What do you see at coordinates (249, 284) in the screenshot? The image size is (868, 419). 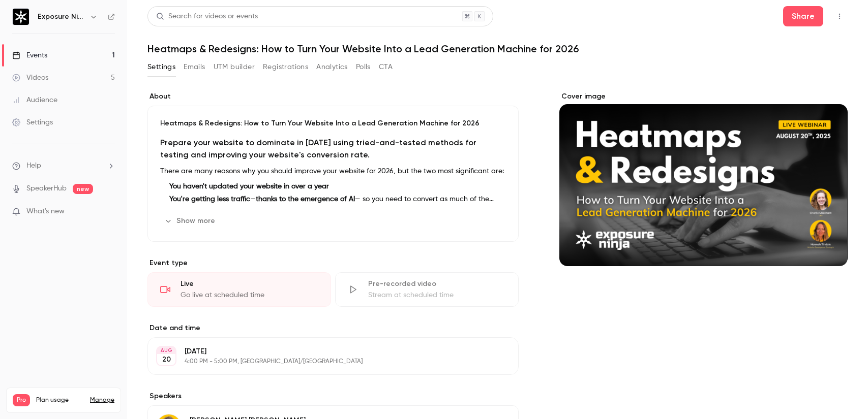 I see `div: Live` at bounding box center [249, 284].